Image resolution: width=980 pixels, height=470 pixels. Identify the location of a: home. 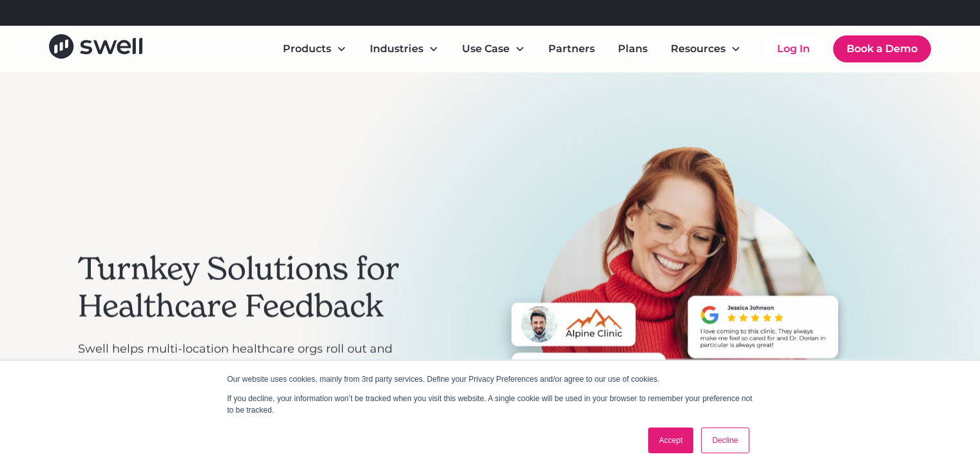
(95, 48).